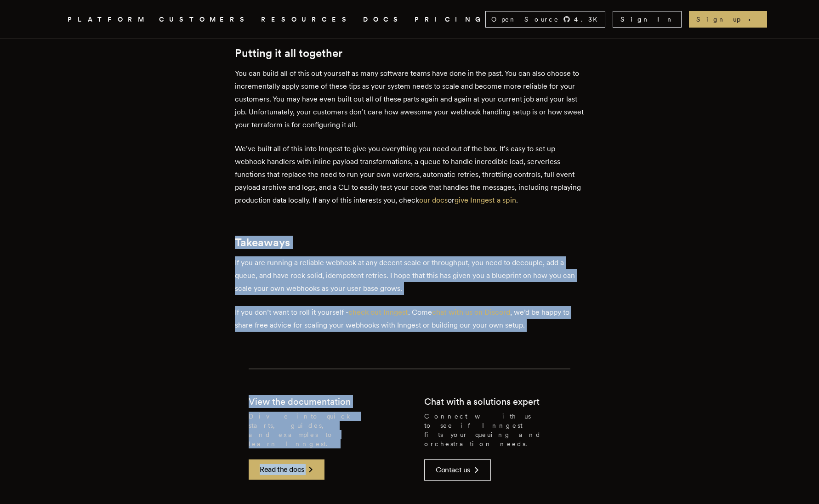 This screenshot has height=504, width=819. What do you see at coordinates (300, 402) in the screenshot?
I see `h2: View the documentation` at bounding box center [300, 402].